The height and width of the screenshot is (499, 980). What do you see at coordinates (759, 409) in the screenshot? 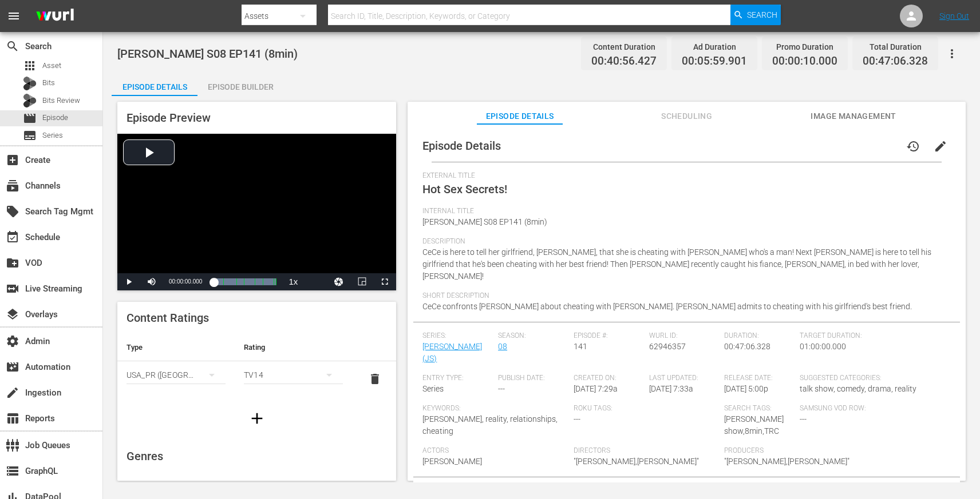
I see `span: Search Tags:` at bounding box center [759, 409].